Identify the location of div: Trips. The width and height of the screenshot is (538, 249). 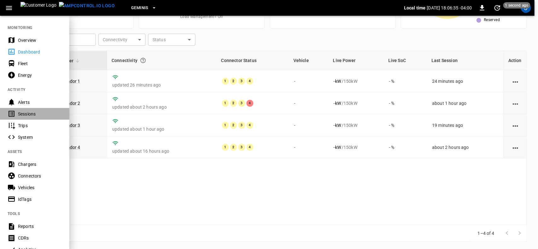
(40, 126).